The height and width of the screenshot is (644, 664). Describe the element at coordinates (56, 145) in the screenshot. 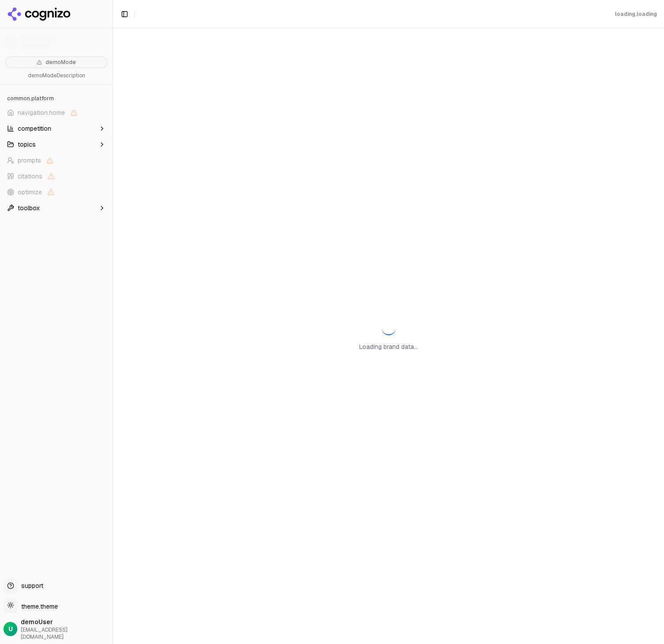

I see `button: topics` at that location.